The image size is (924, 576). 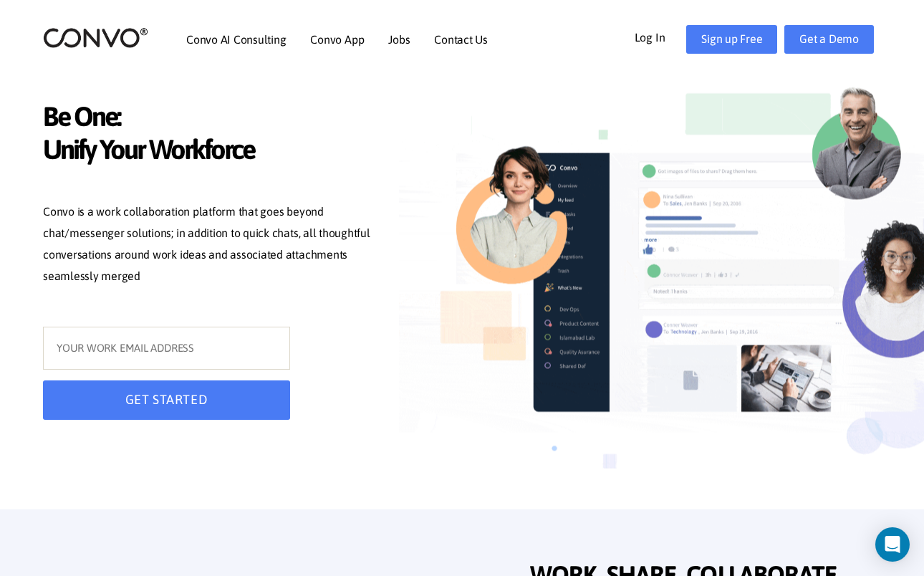 I want to click on img: logo_2.png, so click(x=96, y=37).